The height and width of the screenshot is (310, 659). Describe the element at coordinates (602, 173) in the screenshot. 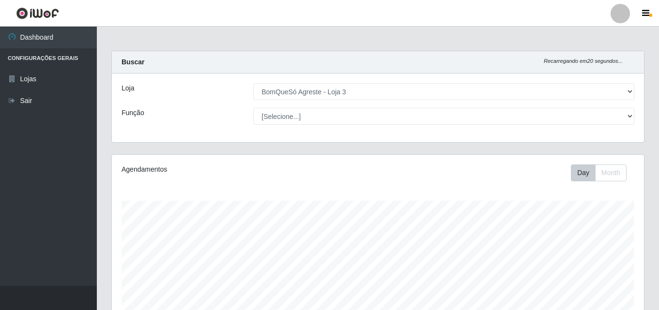

I see `div: Toolbar with button groups` at that location.